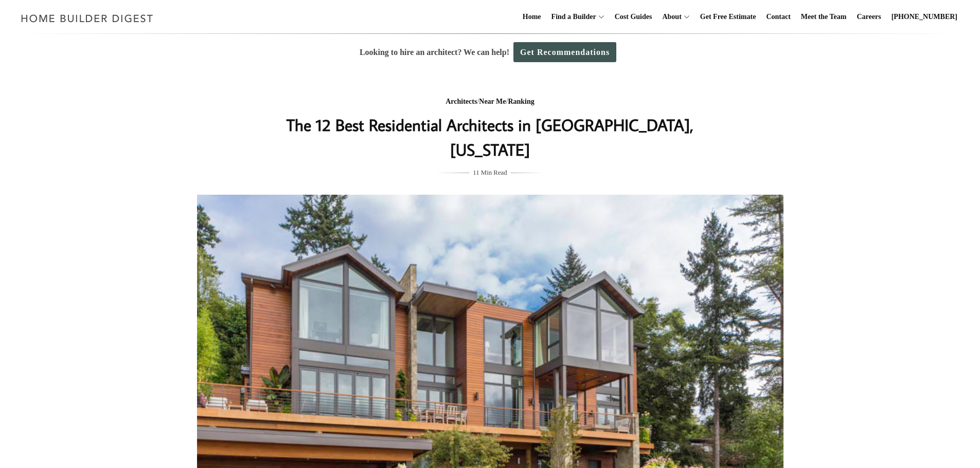 The width and height of the screenshot is (980, 468). What do you see at coordinates (824, 17) in the screenshot?
I see `a: Meet the Team` at bounding box center [824, 17].